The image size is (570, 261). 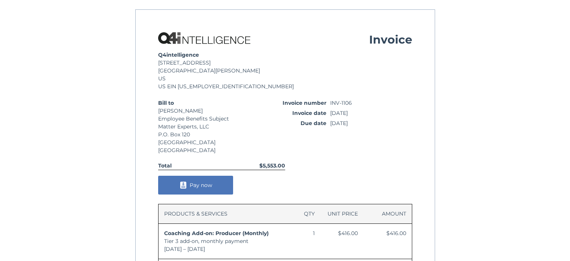 What do you see at coordinates (206, 241) in the screenshot?
I see `span: Tier 3 add-on, monthly payment` at bounding box center [206, 241].